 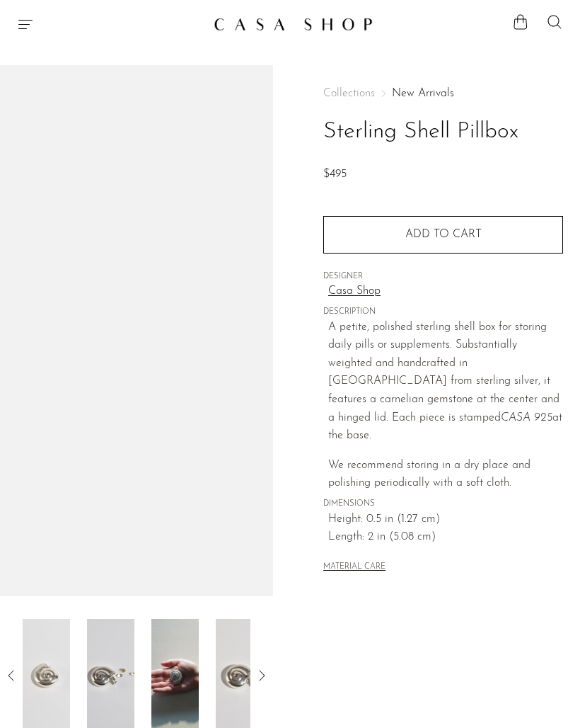 I want to click on button: Add to cart, so click(x=442, y=234).